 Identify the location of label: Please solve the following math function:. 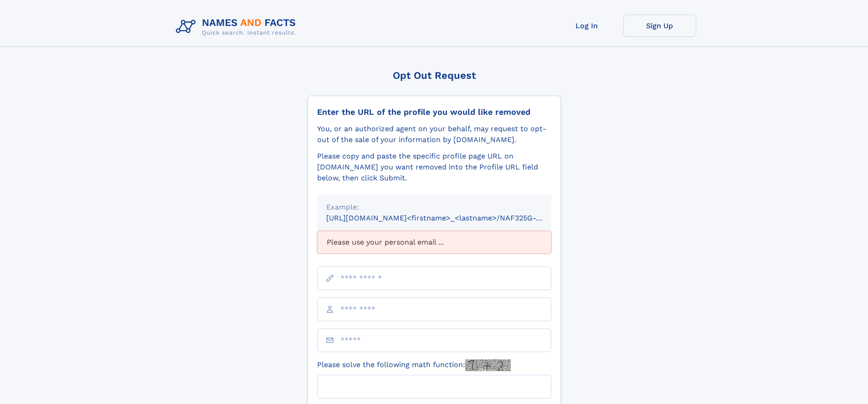
(414, 365).